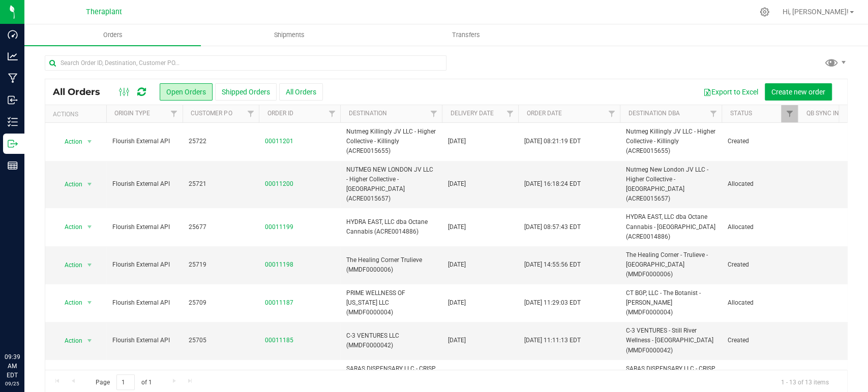  What do you see at coordinates (279, 184) in the screenshot?
I see `a: 00011200` at bounding box center [279, 184].